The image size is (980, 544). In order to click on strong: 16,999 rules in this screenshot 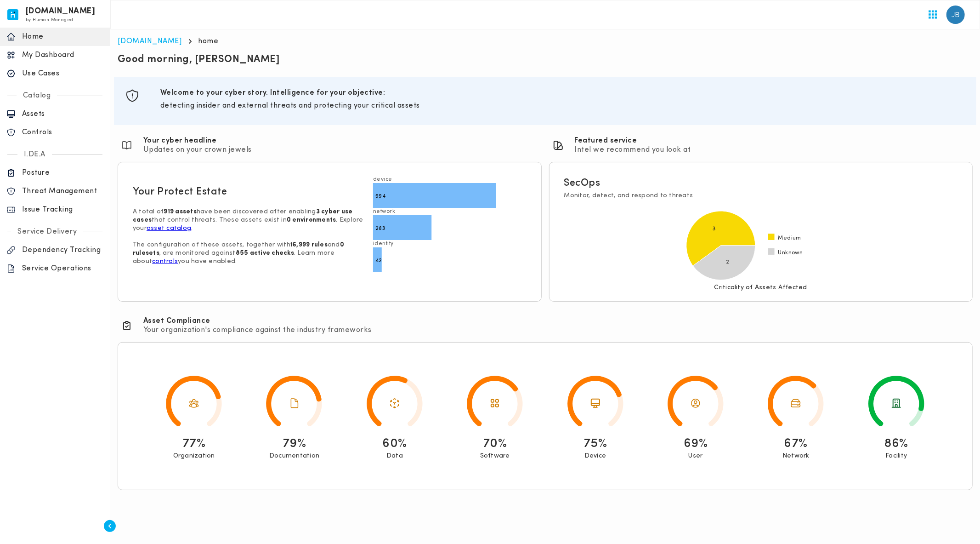, I will do `click(309, 244)`.